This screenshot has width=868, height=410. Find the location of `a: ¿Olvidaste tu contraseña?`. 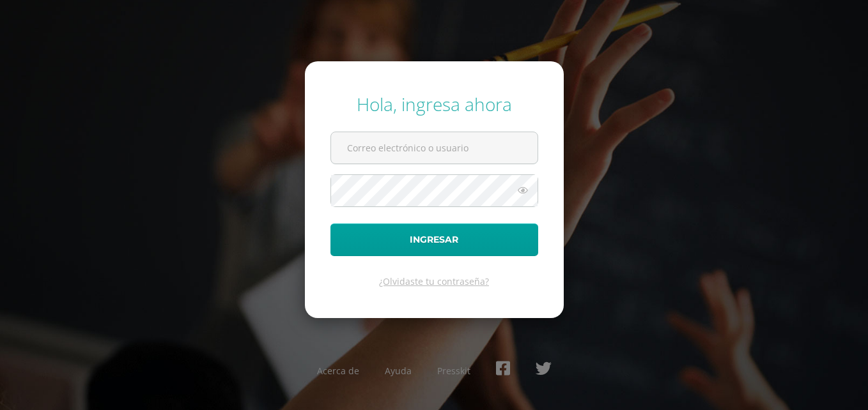

a: ¿Olvidaste tu contraseña? is located at coordinates (434, 281).